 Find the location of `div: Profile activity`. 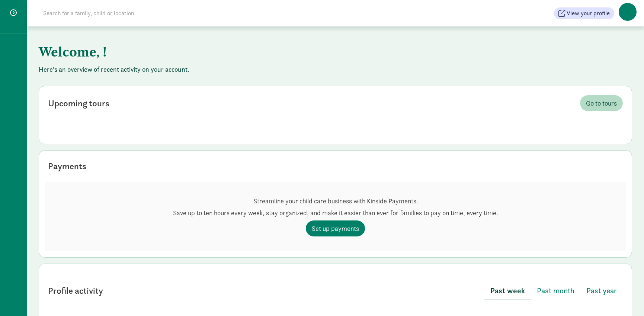

div: Profile activity is located at coordinates (76, 291).